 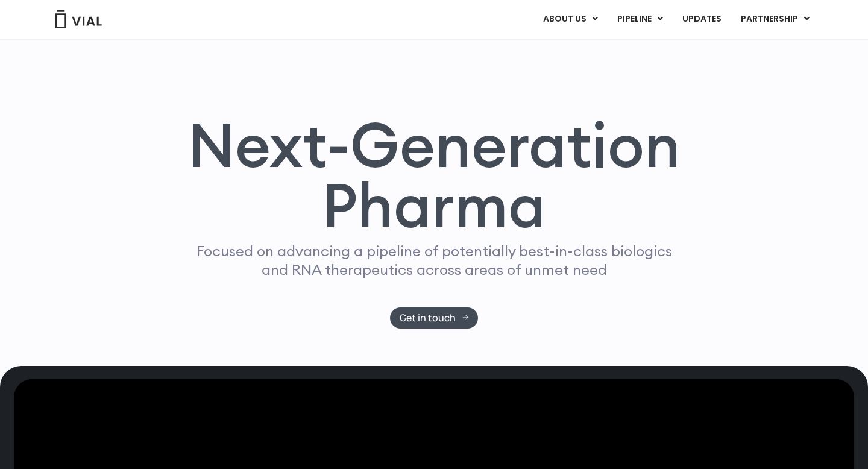 I want to click on a: PARTNERSHIPMenu Toggle, so click(x=775, y=20).